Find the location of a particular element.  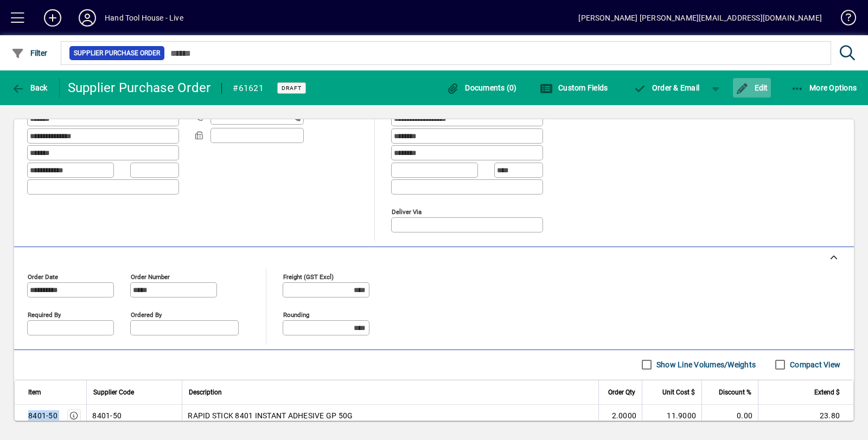

mat-label: Deliver via is located at coordinates (406, 211).